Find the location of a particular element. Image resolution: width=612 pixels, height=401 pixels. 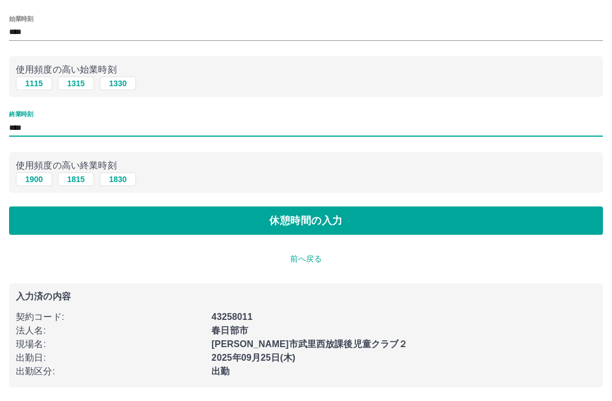

p: 使用頻度の高い終業時刻 is located at coordinates (306, 165).